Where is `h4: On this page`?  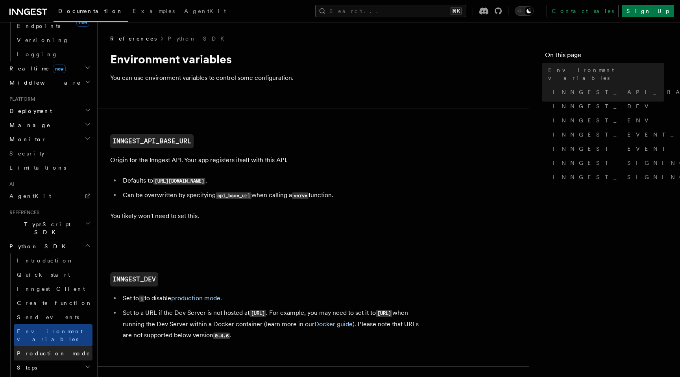
h4: On this page is located at coordinates (604, 57).